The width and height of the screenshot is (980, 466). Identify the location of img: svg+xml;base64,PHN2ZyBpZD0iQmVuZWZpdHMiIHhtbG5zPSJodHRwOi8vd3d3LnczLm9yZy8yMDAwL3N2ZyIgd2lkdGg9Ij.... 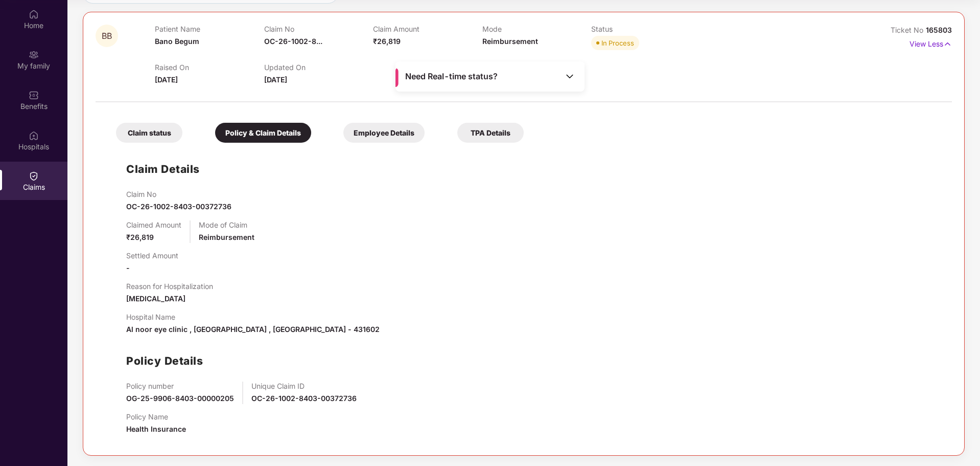
(34, 95).